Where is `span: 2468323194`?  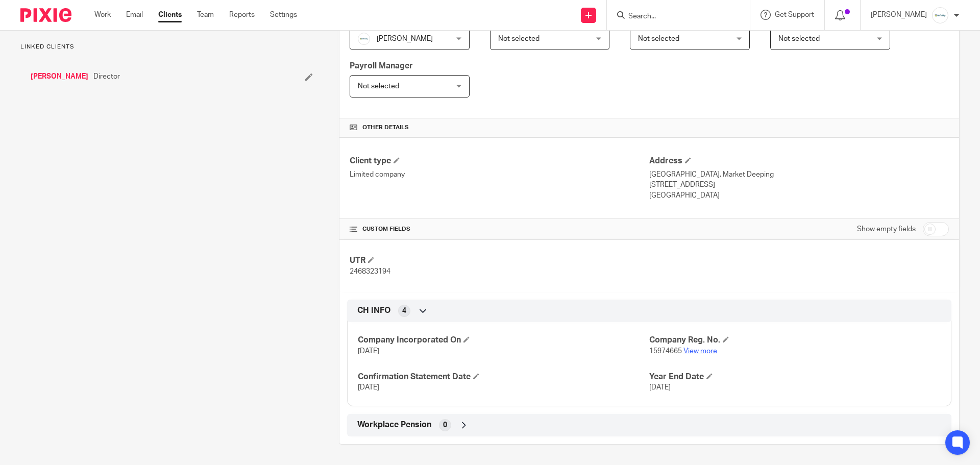
span: 2468323194 is located at coordinates (370, 272).